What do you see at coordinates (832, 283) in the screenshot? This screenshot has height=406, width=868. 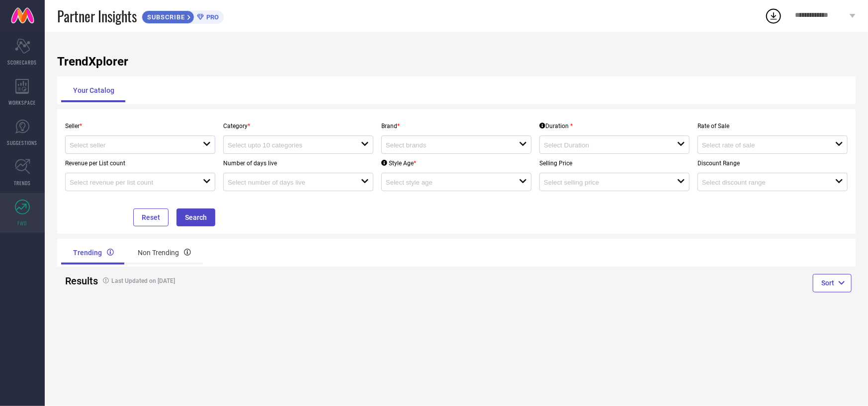 I see `button: Sort` at bounding box center [832, 283].